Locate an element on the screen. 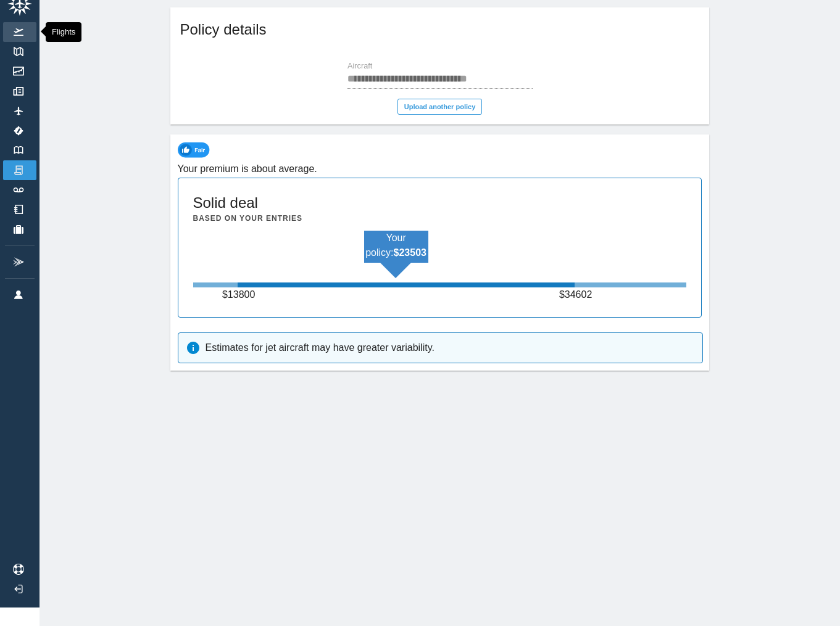 Image resolution: width=840 pixels, height=626 pixels. h6: Based on your entries is located at coordinates (247, 218).